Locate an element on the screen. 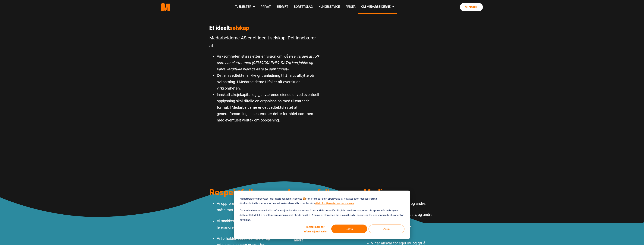 The width and height of the screenshot is (644, 245). a: Bedrift is located at coordinates (282, 7).